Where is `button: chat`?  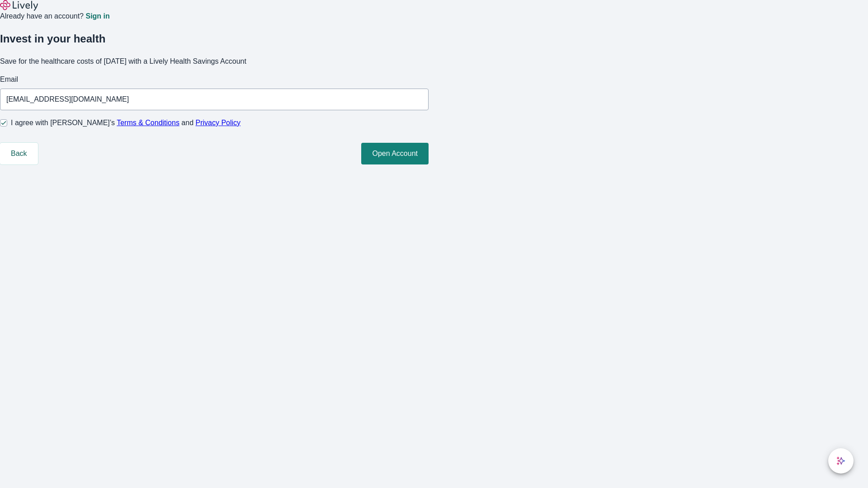
button: chat is located at coordinates (841, 461).